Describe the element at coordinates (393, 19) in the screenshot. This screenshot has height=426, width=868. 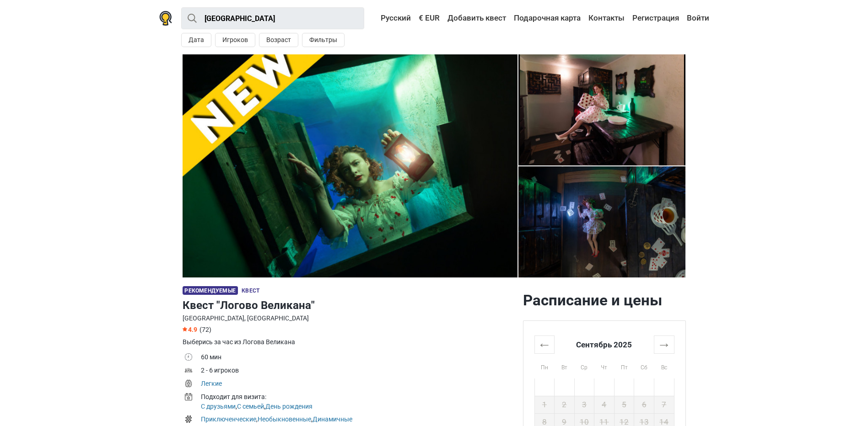
I see `a: Русский` at that location.